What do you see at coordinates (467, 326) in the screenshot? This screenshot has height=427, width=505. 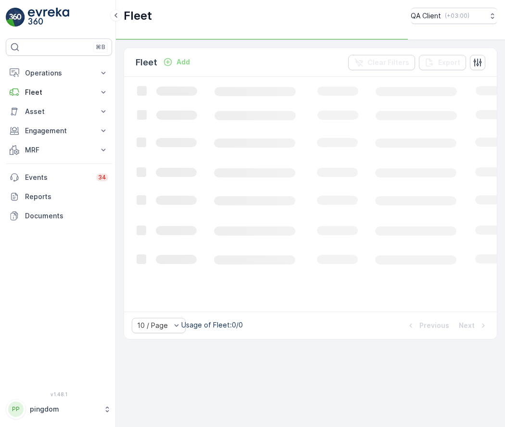 I see `p: Next` at bounding box center [467, 326].